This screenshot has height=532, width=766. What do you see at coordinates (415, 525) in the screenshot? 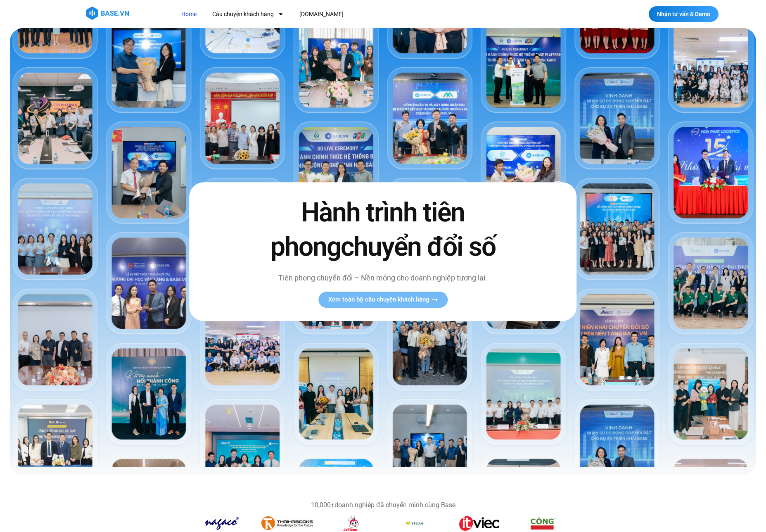
I see `div: 4 / 14` at bounding box center [415, 525].